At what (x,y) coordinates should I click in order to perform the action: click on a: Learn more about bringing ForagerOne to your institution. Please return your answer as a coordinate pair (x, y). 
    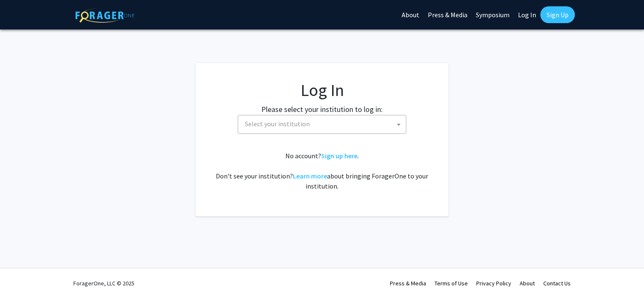
    Looking at the image, I should click on (310, 176).